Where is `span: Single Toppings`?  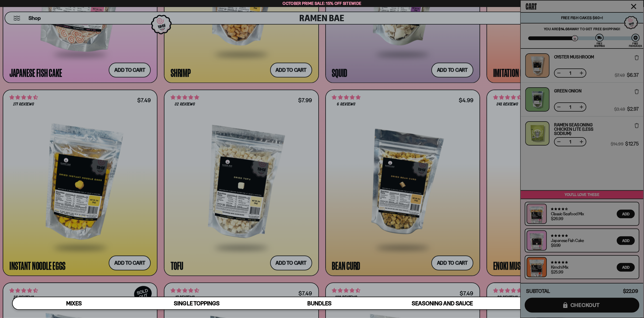 span: Single Toppings is located at coordinates (196, 303).